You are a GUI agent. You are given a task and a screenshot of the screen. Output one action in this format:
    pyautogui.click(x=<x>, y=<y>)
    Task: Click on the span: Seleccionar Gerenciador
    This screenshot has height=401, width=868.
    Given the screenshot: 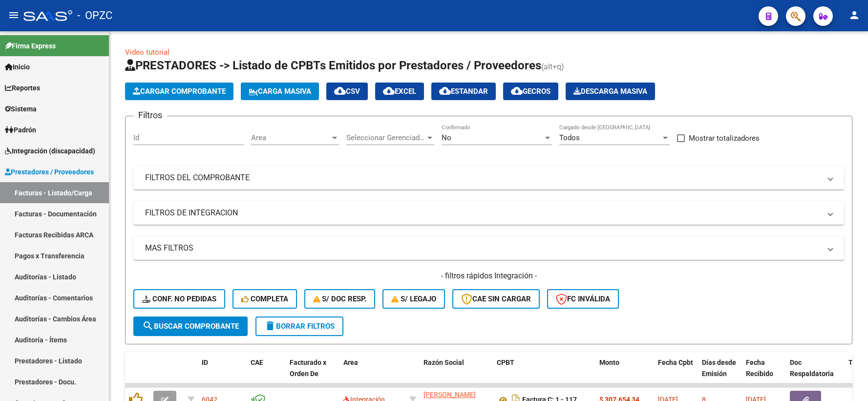 What is the action you would take?
    pyautogui.click(x=386, y=138)
    